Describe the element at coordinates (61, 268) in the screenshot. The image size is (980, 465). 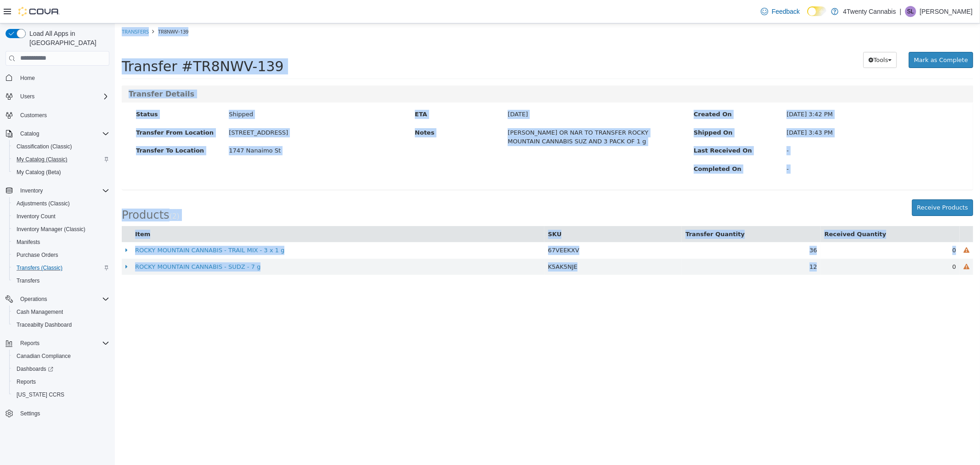
I see `button: Transfers (Classic)` at that location.